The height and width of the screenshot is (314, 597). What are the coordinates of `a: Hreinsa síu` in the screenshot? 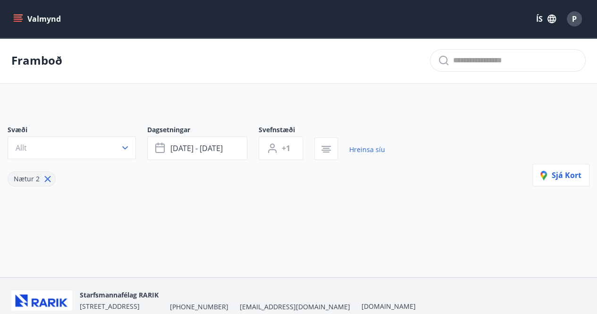 It's located at (367, 150).